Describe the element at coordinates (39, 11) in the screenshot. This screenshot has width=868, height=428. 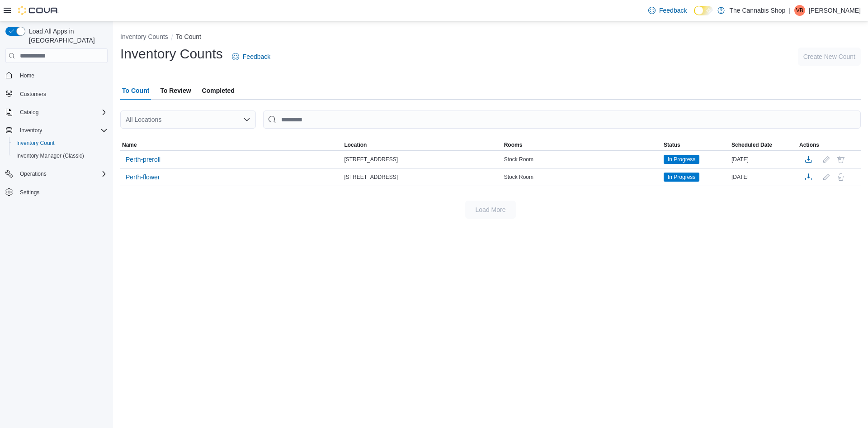
I see `img: Cova` at that location.